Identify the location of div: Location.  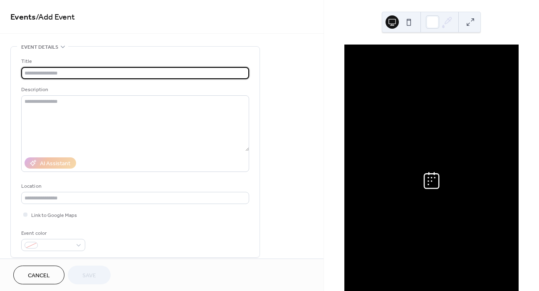
(134, 186).